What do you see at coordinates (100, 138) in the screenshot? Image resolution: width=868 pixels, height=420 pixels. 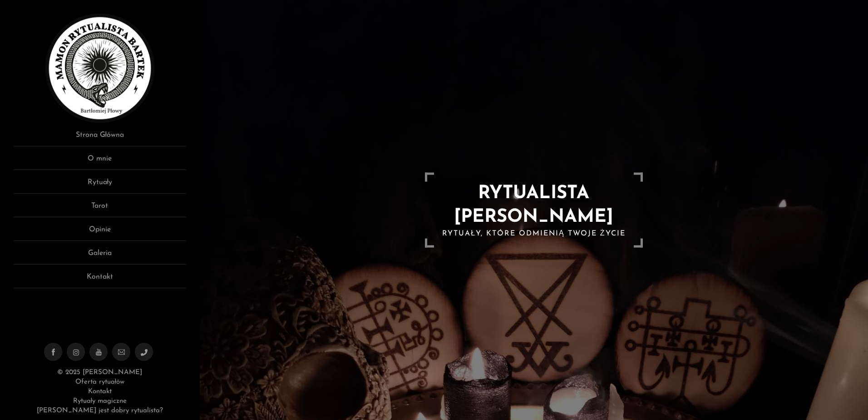 I see `a: Strona Główna` at bounding box center [100, 138].